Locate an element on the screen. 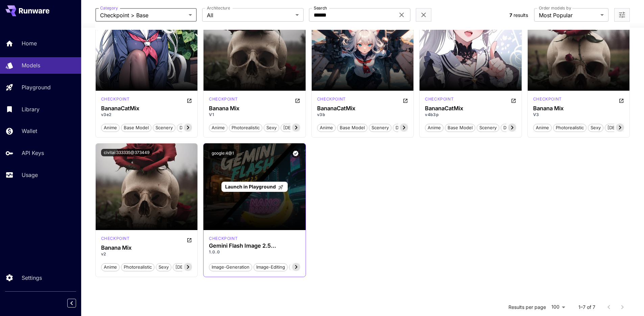 This screenshot has width=644, height=316. button: base model is located at coordinates (460, 128).